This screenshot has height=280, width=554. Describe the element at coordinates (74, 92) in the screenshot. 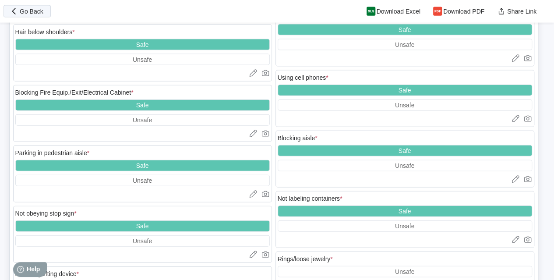

I see `div: Blocking Fire Equip./Exit/Electrical Cabinet` at that location.